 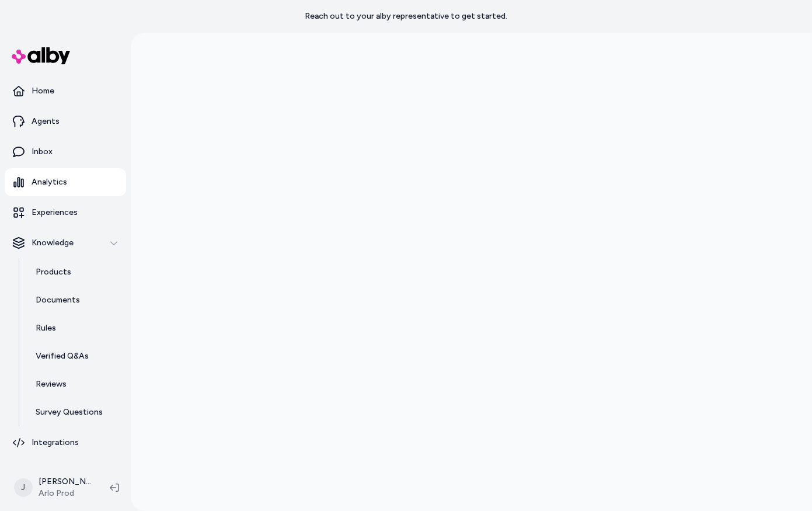 What do you see at coordinates (45, 122) in the screenshot?
I see `p: Agents` at bounding box center [45, 122].